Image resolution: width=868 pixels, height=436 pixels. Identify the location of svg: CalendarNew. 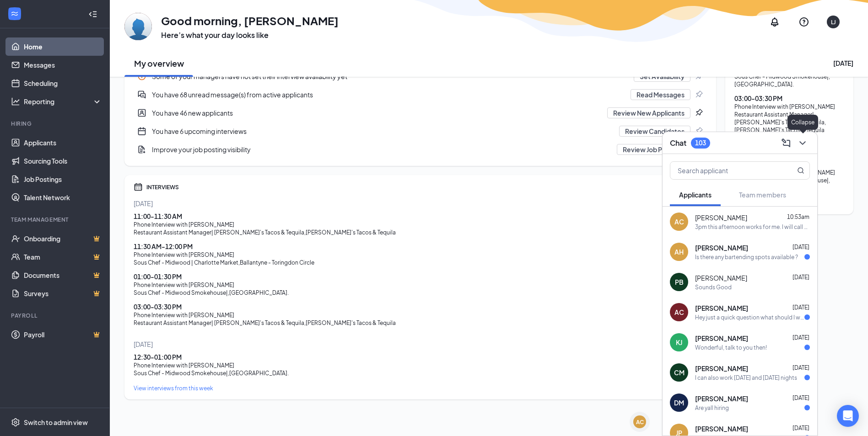
(142, 131).